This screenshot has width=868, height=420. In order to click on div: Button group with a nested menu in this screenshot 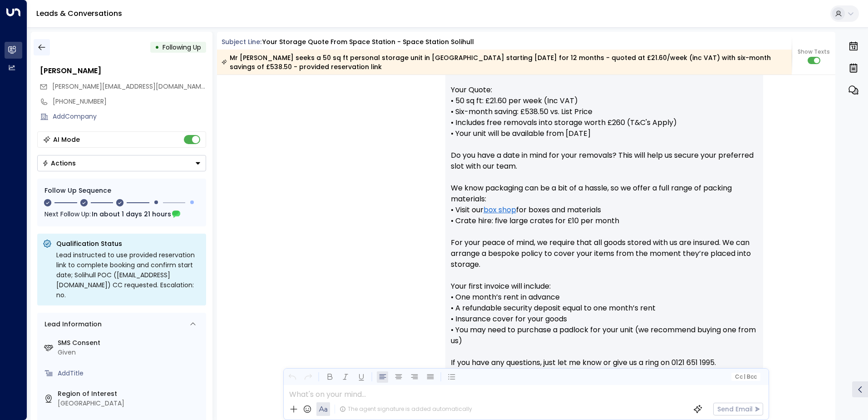, I will do `click(122, 163)`.